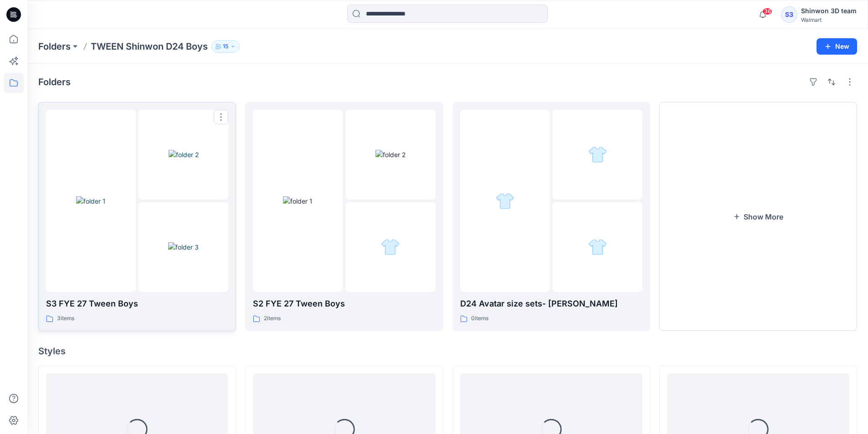 This screenshot has height=434, width=868. Describe the element at coordinates (829, 11) in the screenshot. I see `div: Shinwon 3D team` at that location.